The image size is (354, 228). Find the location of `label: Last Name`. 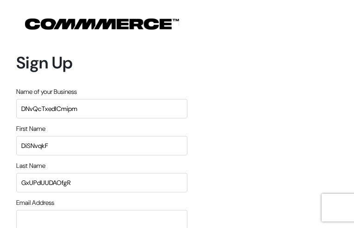

label: Last Name is located at coordinates (31, 166).